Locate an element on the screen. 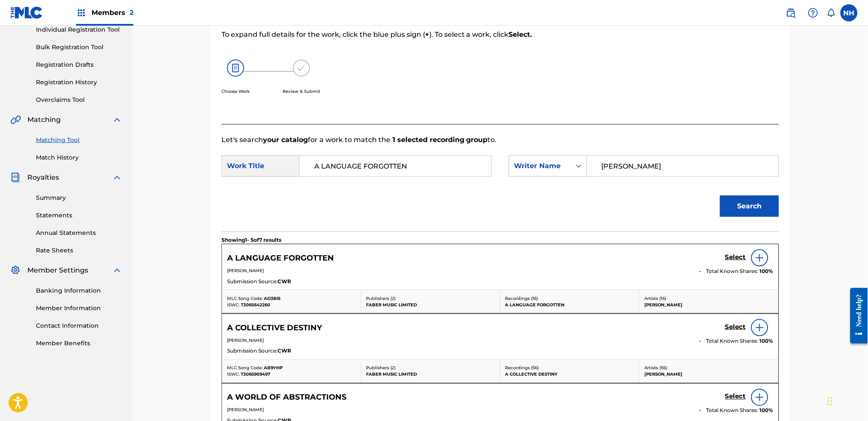 This screenshot has height=421, width=868. img: Top Rightsholders is located at coordinates (82, 13).